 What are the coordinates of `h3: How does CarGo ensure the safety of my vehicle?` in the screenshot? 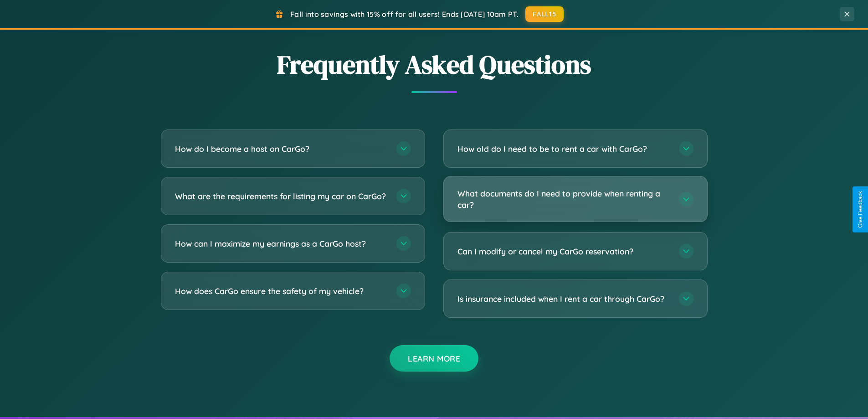 It's located at (281, 291).